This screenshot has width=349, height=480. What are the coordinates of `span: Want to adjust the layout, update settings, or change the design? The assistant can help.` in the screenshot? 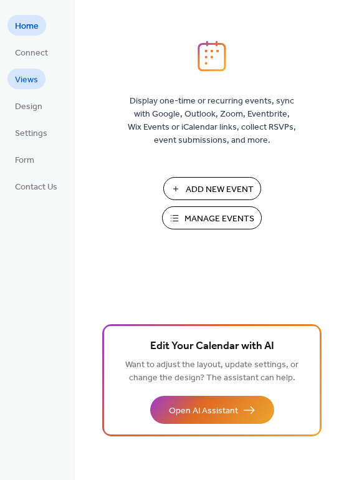 It's located at (212, 372).